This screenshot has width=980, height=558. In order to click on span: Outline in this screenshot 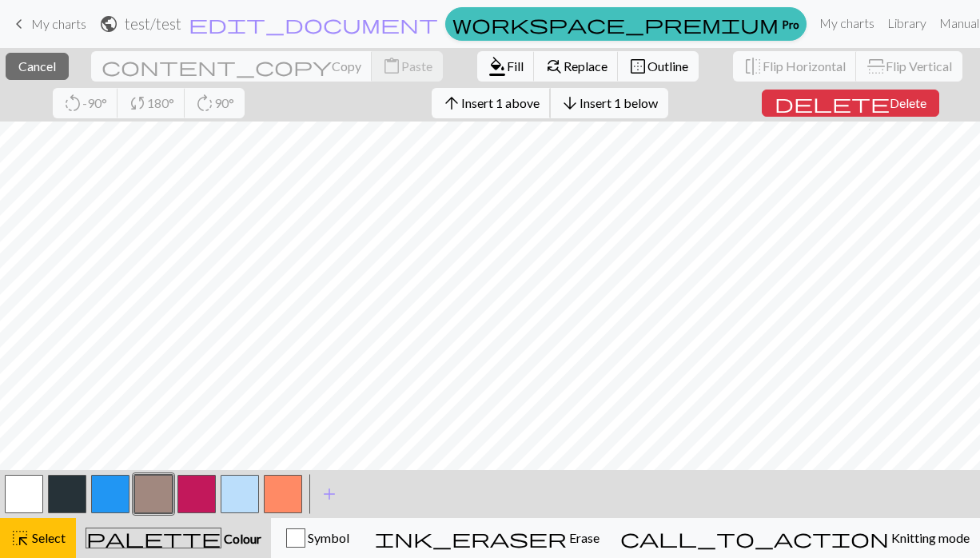, I will do `click(668, 65)`.